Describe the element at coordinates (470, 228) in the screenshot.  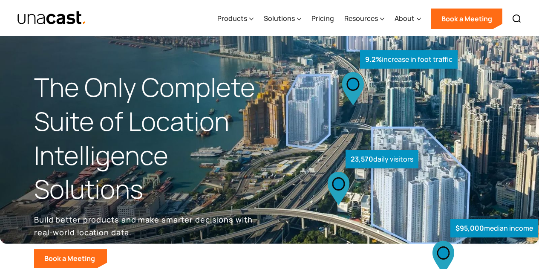
I see `strong: $95,000` at that location.